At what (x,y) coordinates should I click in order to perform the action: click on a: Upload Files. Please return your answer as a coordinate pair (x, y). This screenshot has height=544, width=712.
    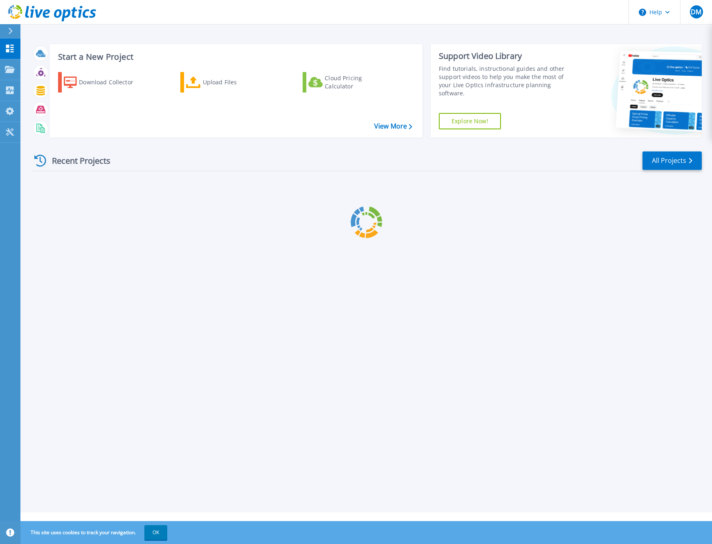
    Looking at the image, I should click on (226, 82).